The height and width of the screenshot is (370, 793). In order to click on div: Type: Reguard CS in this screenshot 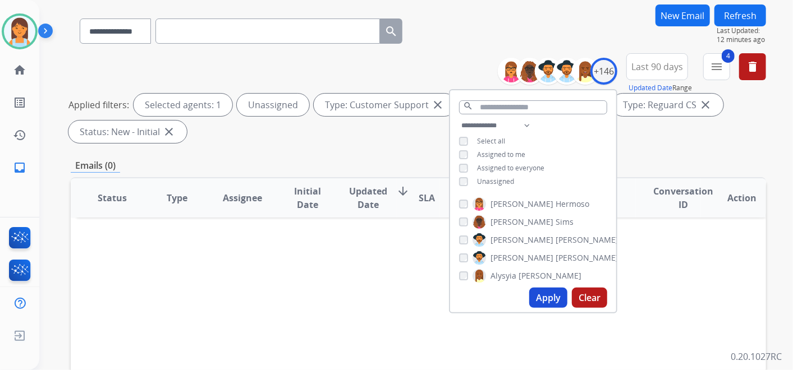, I will do `click(667, 105)`.